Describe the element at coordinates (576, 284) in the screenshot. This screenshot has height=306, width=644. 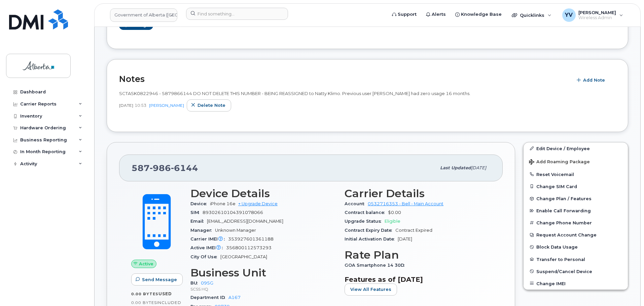
I see `button: Change IMEI` at that location.